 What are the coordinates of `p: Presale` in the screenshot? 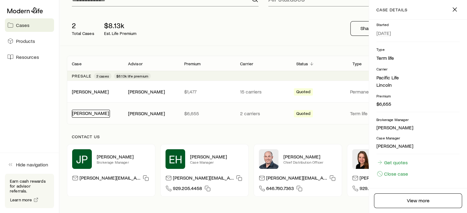 It's located at (82, 76).